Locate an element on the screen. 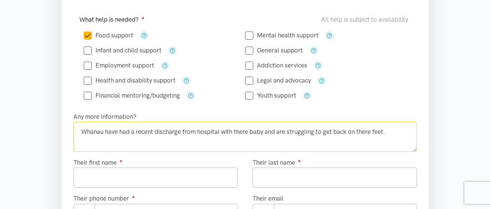 The height and width of the screenshot is (209, 490). label: Infant and child support is located at coordinates (122, 50).